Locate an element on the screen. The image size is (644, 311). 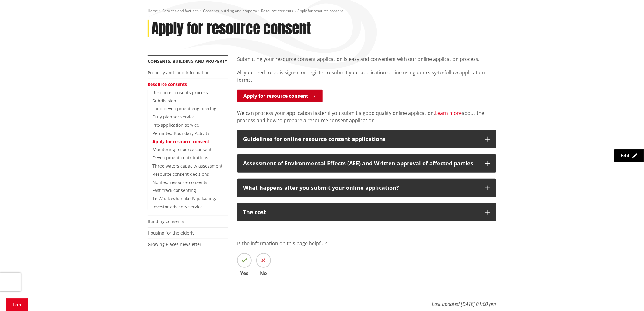
span: Edit is located at coordinates (626, 156).